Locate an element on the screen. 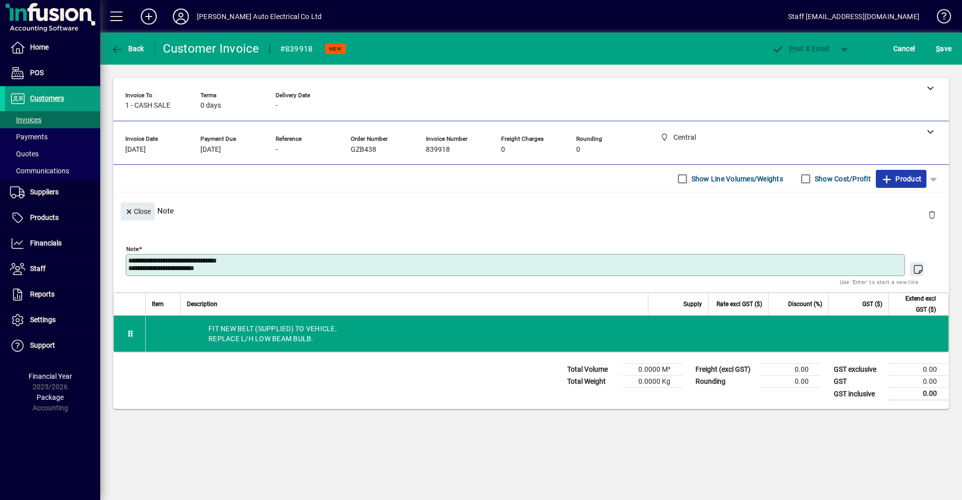  span: Back is located at coordinates (127, 49).